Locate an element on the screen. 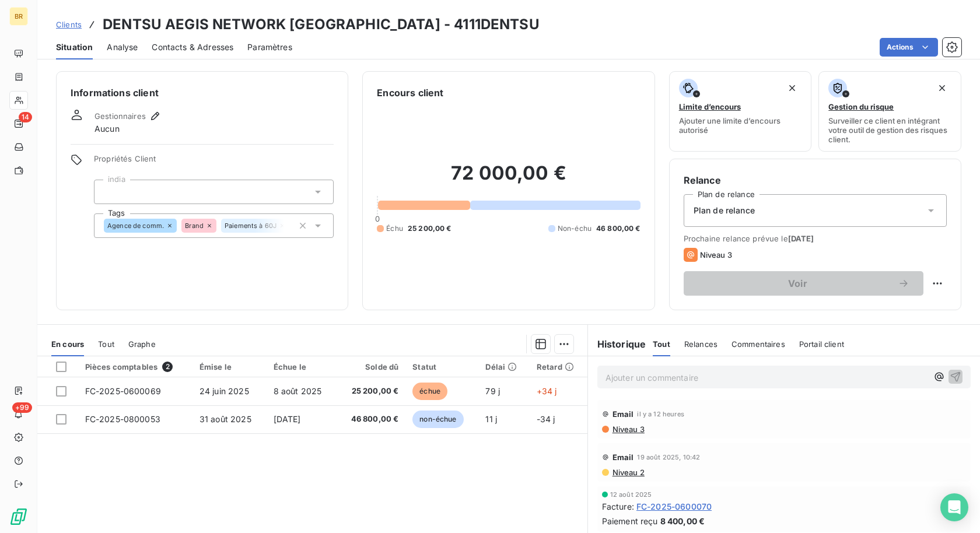 This screenshot has width=980, height=533. span: Relances is located at coordinates (701, 344).